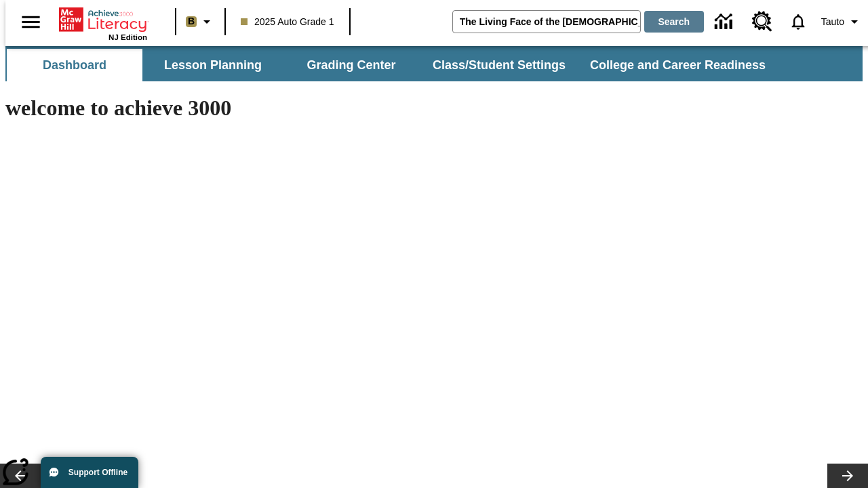  Describe the element at coordinates (762, 22) in the screenshot. I see `a: Resource Center, Will open in new tab` at that location.